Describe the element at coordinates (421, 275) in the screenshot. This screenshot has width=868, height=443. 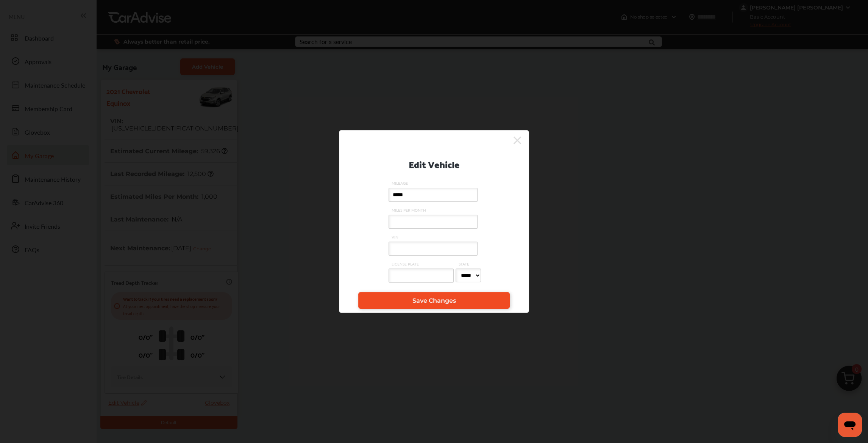
I see `input: LICENSE PLATE` at that location.